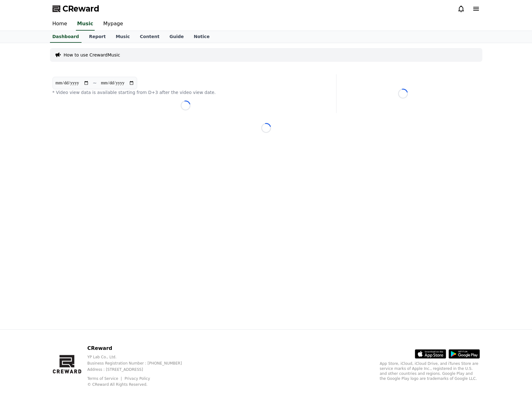 The height and width of the screenshot is (407, 532). What do you see at coordinates (76, 9) in the screenshot?
I see `a: CReward` at bounding box center [76, 9].